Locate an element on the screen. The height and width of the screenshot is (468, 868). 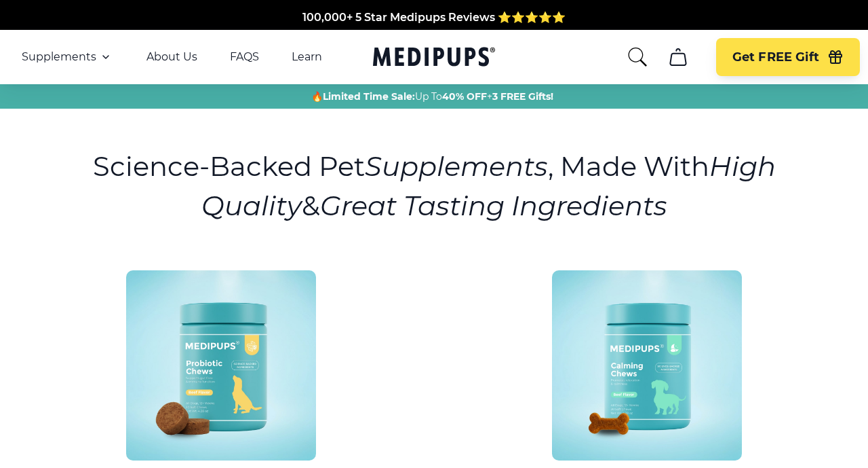
a: Medipups is located at coordinates (434, 58).